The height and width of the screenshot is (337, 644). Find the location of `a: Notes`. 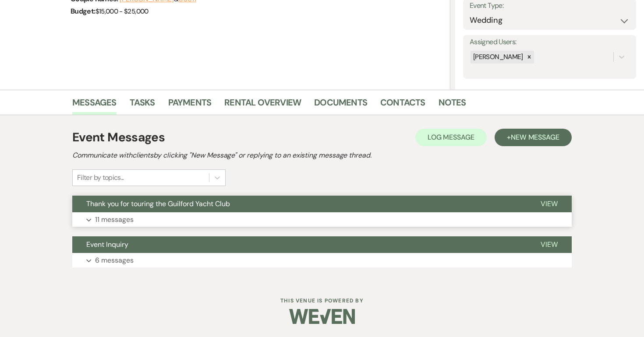

a: Notes is located at coordinates (452, 105).